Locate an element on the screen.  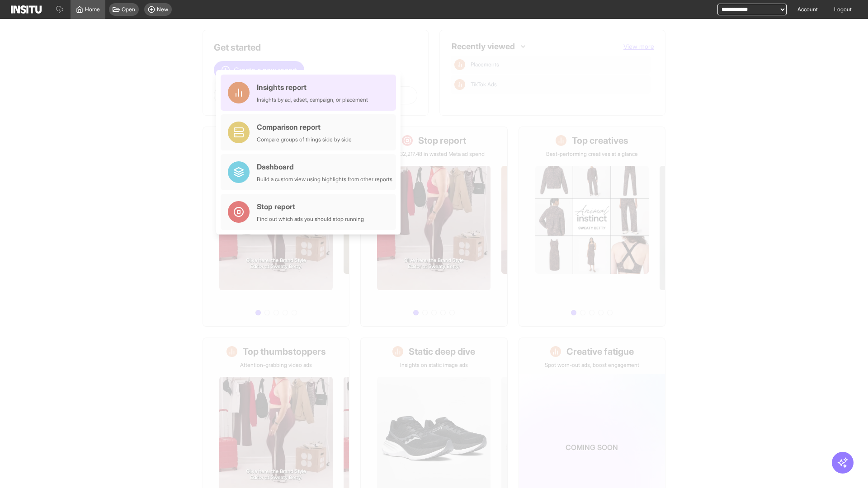
div: Stop report is located at coordinates (310, 206).